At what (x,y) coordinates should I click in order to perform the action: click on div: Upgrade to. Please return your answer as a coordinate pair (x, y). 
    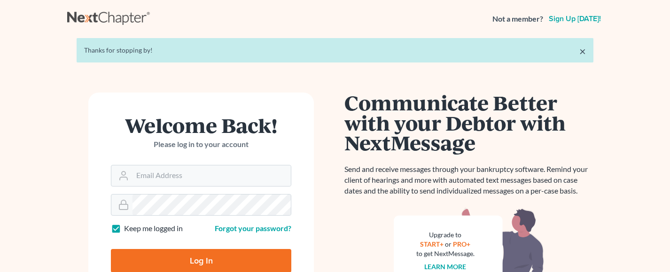
    Looking at the image, I should click on (445, 235).